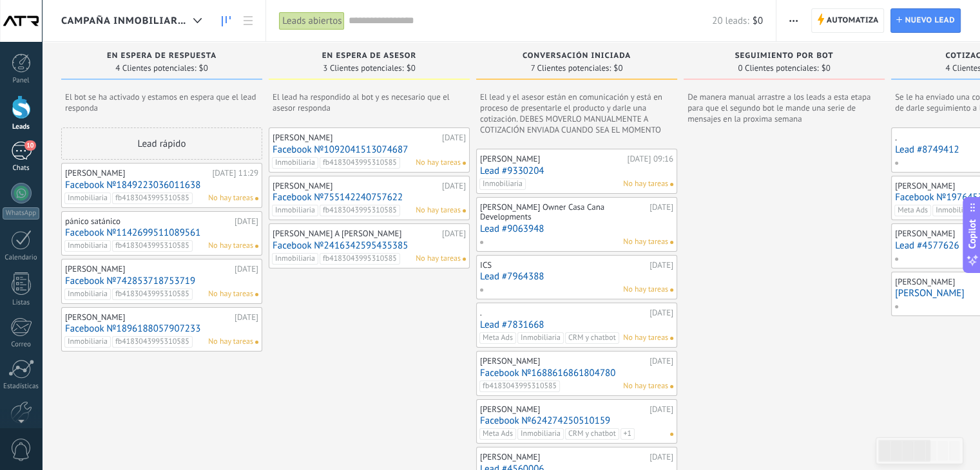 Image resolution: width=980 pixels, height=470 pixels. Describe the element at coordinates (369, 246) in the screenshot. I see `a: Facebook №2416342595435385` at that location.